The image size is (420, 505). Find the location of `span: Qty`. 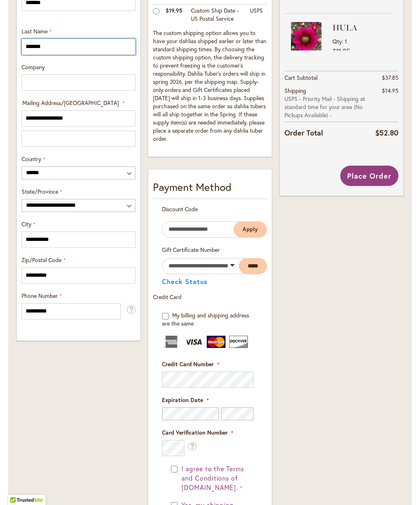

span: Qty is located at coordinates (337, 41).